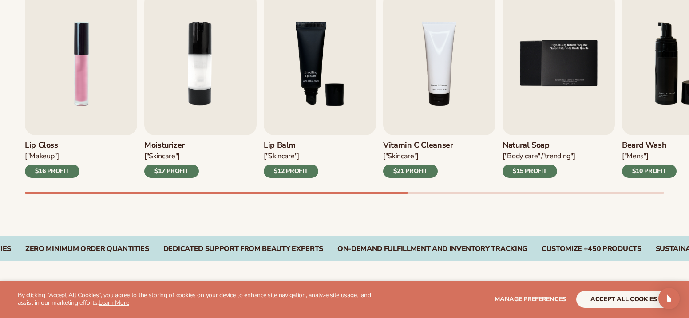 This screenshot has width=689, height=318. What do you see at coordinates (418, 146) in the screenshot?
I see `h3: Vitamin C Cleanser` at bounding box center [418, 146].